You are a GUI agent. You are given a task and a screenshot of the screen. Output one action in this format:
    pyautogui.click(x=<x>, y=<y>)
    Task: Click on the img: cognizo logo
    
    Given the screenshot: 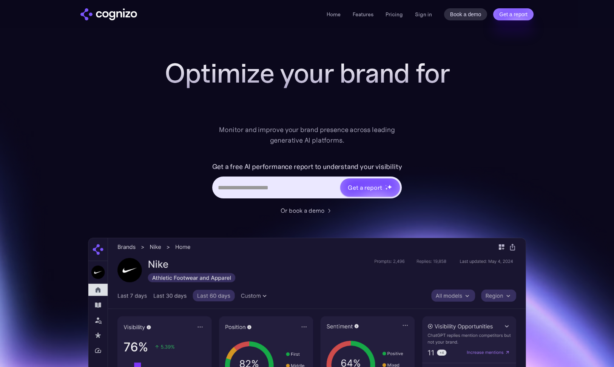 What is the action you would take?
    pyautogui.click(x=109, y=14)
    